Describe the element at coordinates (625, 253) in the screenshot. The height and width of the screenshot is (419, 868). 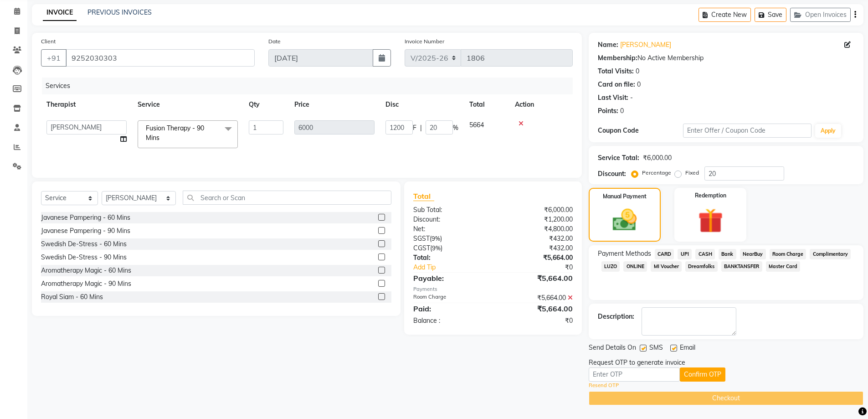
I see `span: Payment Methods` at that location.